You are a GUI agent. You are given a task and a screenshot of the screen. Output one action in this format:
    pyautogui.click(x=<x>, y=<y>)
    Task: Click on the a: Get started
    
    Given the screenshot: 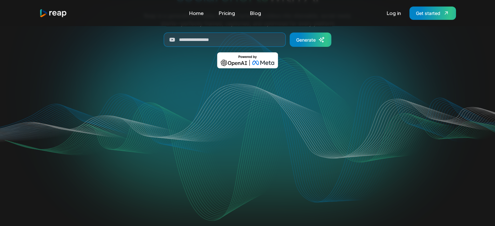 What is the action you would take?
    pyautogui.click(x=432, y=13)
    